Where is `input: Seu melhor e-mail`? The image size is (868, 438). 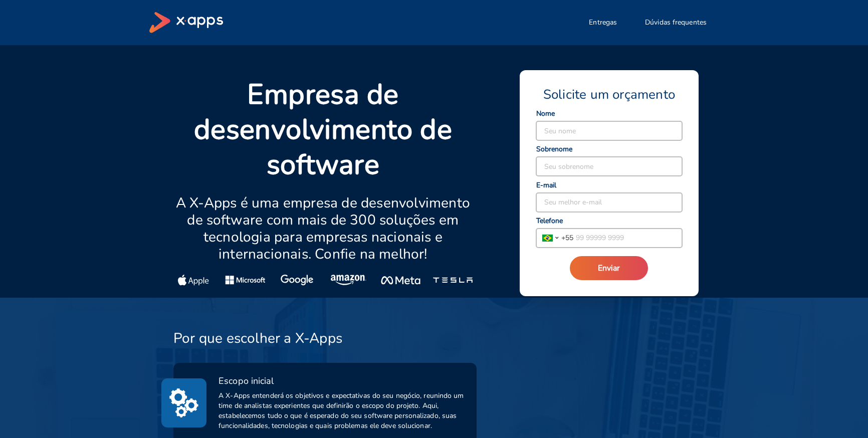 input: Seu melhor e-mail is located at coordinates (609, 202).